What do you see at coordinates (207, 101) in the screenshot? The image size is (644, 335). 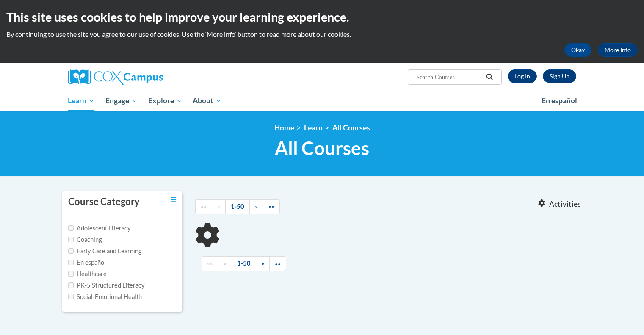 I see `span: About` at bounding box center [207, 101].